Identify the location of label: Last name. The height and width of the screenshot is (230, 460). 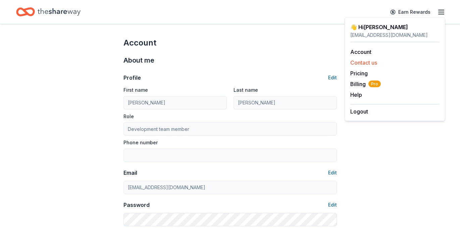
(246, 90).